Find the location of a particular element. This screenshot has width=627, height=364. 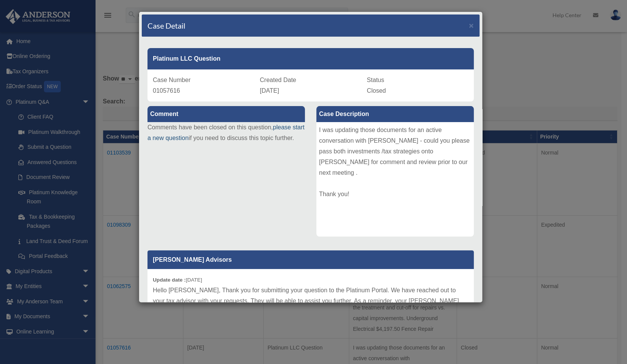

span: Status is located at coordinates (375, 79).